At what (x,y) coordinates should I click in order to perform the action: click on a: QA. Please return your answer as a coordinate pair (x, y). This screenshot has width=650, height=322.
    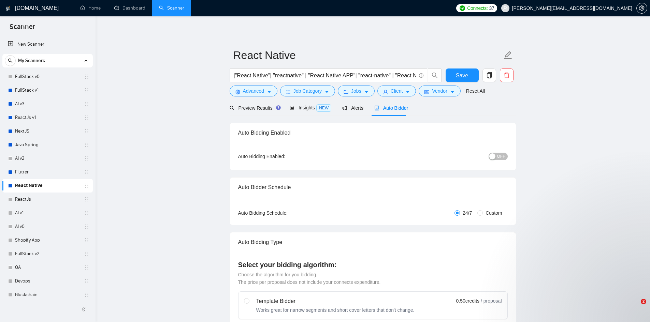
    Looking at the image, I should click on (47, 268).